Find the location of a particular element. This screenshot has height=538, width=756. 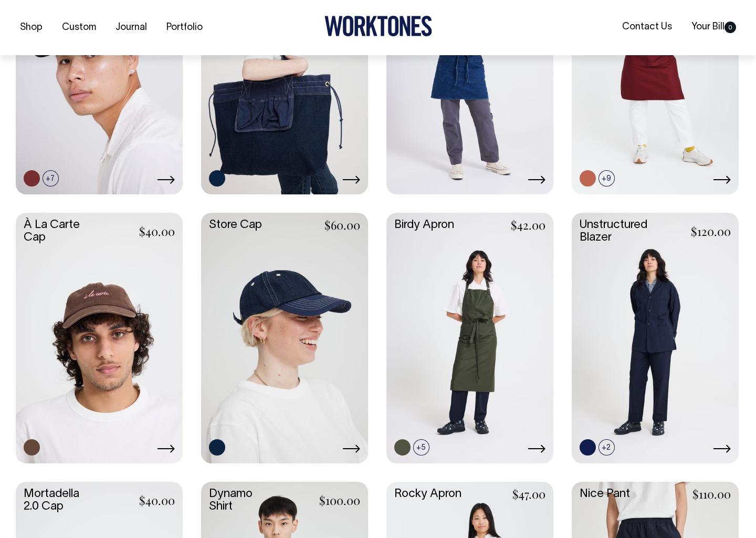

a: Contact Us is located at coordinates (647, 27).